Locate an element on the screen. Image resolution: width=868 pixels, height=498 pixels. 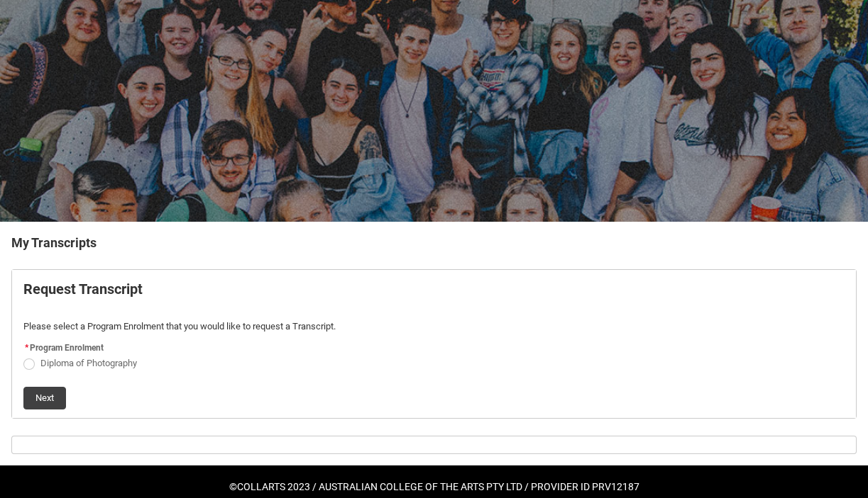
span: Program Enrolment is located at coordinates (66, 348).